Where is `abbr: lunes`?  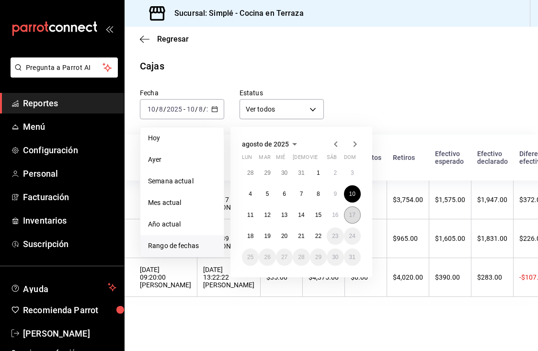
abbr: lunes is located at coordinates (247, 159).